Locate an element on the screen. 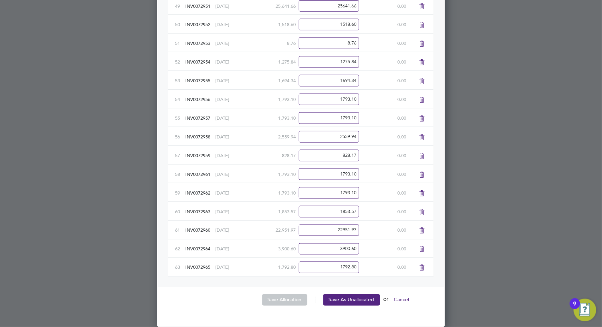 This screenshot has height=327, width=602. div: INV0072960 is located at coordinates (200, 230).